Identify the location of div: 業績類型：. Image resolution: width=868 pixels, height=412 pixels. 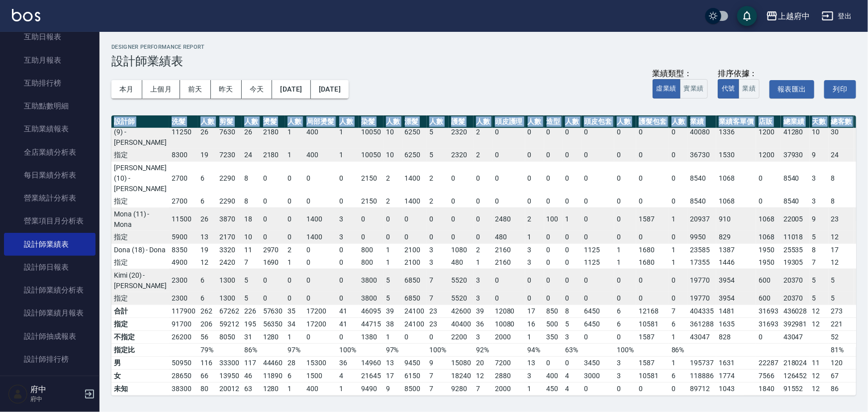
(679, 74).